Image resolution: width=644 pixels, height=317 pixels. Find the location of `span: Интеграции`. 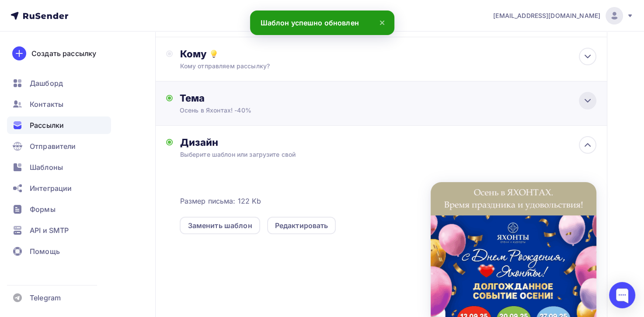

span: Интеграции is located at coordinates (51, 188).